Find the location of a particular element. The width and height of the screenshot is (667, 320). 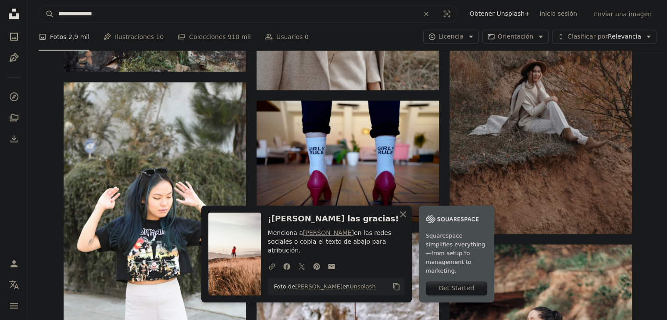

button: Menú is located at coordinates (14, 306).